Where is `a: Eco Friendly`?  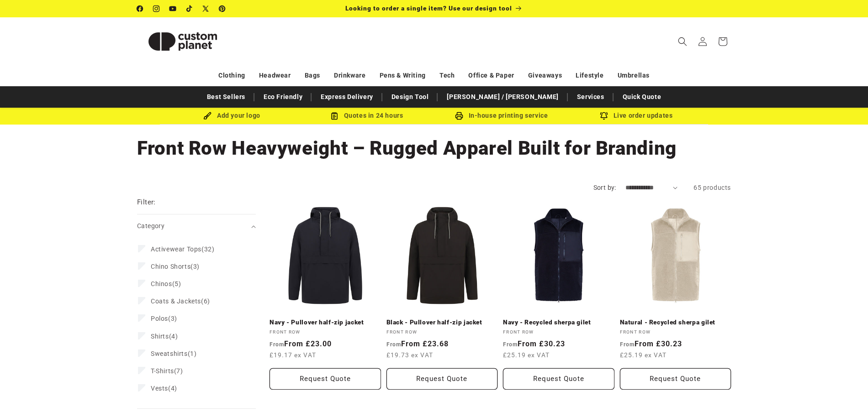 a: Eco Friendly is located at coordinates (283, 97).